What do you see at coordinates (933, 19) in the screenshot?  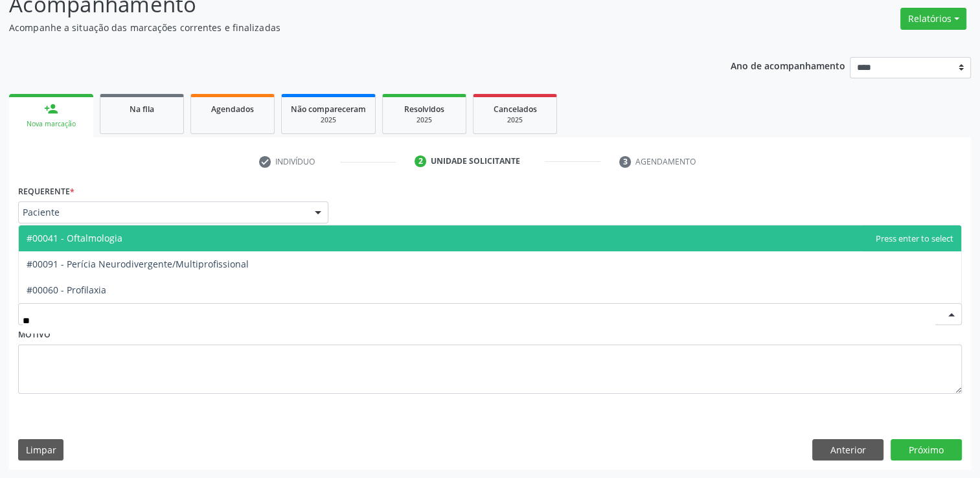 I see `button: Relatórios` at bounding box center [933, 19].